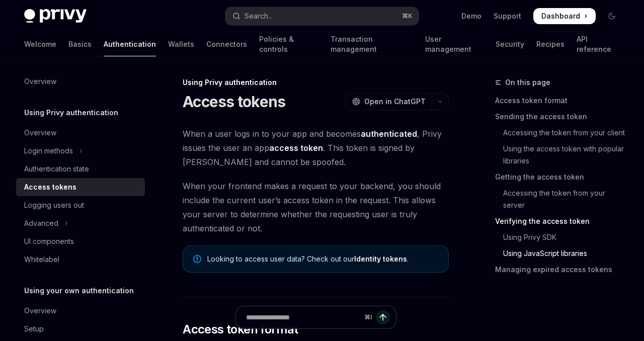  I want to click on div: Whitelabel, so click(41, 259).